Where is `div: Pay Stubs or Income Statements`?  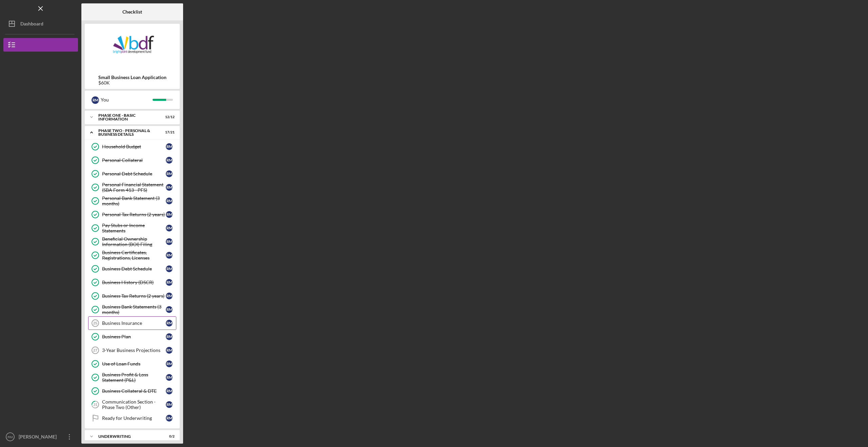 div: Pay Stubs or Income Statements is located at coordinates (134, 228).